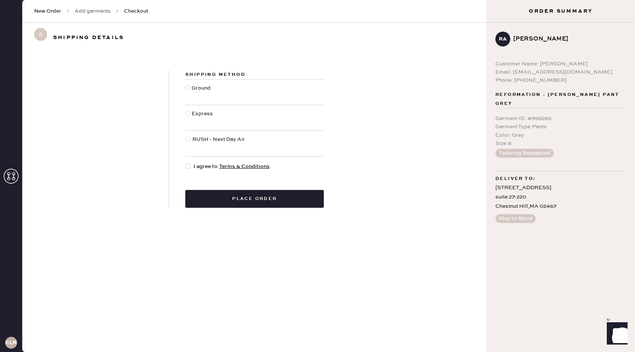 Image resolution: width=635 pixels, height=352 pixels. What do you see at coordinates (317, 49) in the screenshot?
I see `div: Packing list` at bounding box center [317, 49].